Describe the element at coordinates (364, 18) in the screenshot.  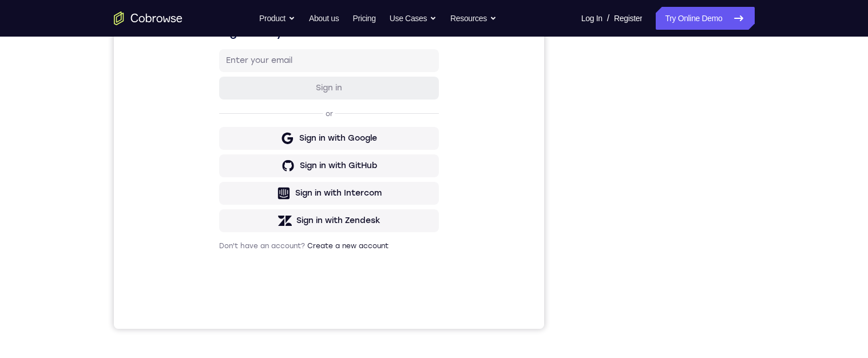
I see `a: Pricing` at that location.